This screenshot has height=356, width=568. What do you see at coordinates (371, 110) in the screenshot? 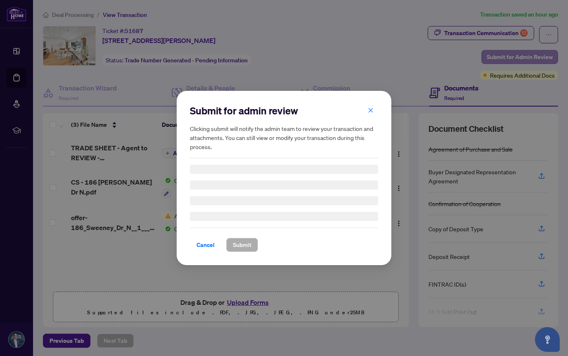
I see `span: close` at bounding box center [371, 110].